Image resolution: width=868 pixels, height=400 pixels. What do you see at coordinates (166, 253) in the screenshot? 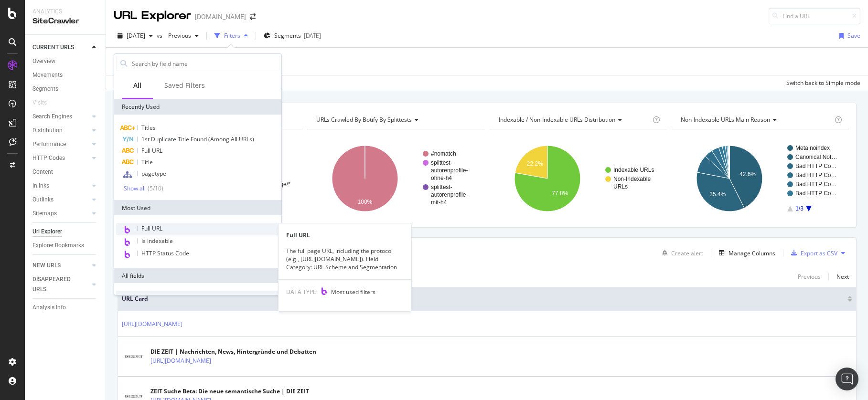
I see `span: HTTP Status Code` at bounding box center [166, 253].